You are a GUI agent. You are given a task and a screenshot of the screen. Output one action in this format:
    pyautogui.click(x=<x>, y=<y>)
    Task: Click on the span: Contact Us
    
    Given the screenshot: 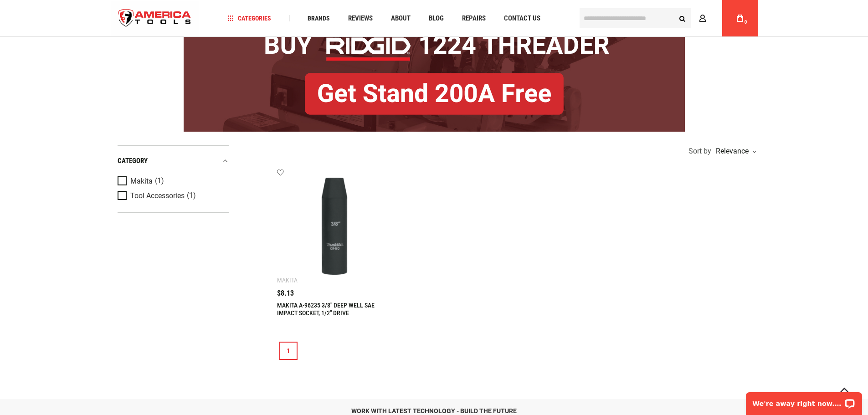 What is the action you would take?
    pyautogui.click(x=522, y=18)
    